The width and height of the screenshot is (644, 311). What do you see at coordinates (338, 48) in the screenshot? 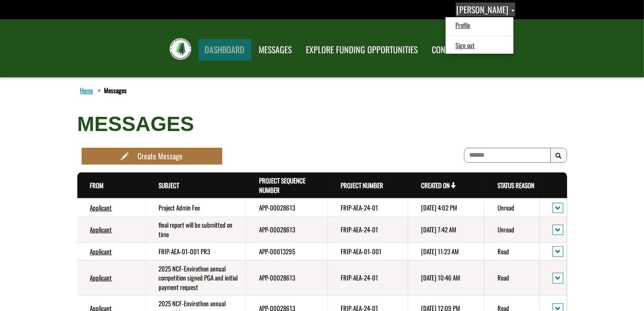
I see `nav: Main Navigation` at bounding box center [338, 48].